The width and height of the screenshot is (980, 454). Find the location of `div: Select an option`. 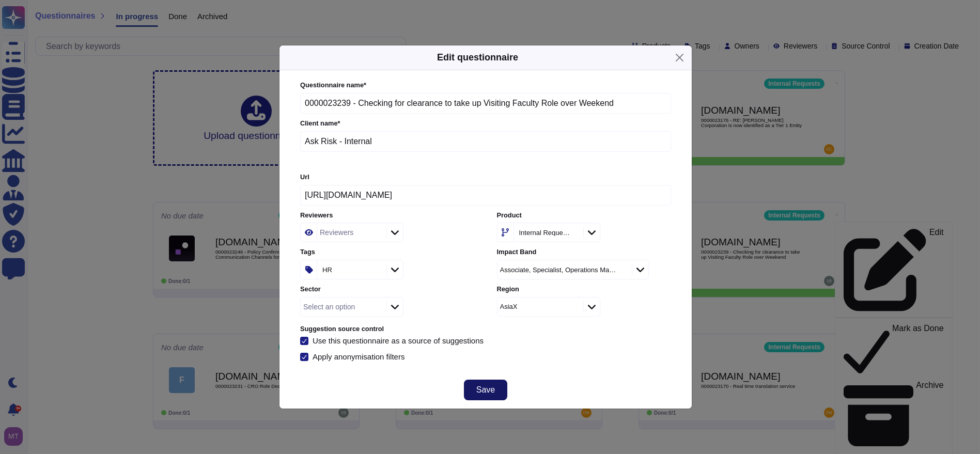

div: Select an option is located at coordinates (329, 307).